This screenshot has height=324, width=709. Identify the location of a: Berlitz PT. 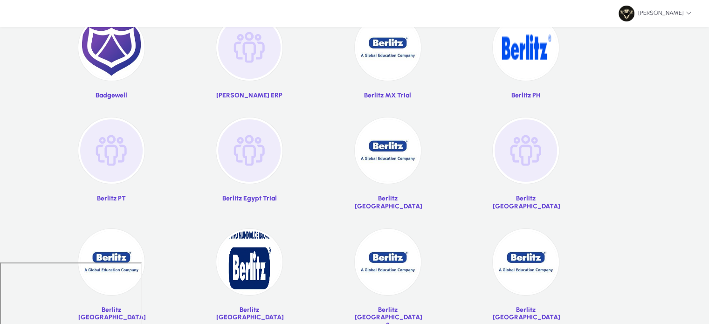
(111, 167).